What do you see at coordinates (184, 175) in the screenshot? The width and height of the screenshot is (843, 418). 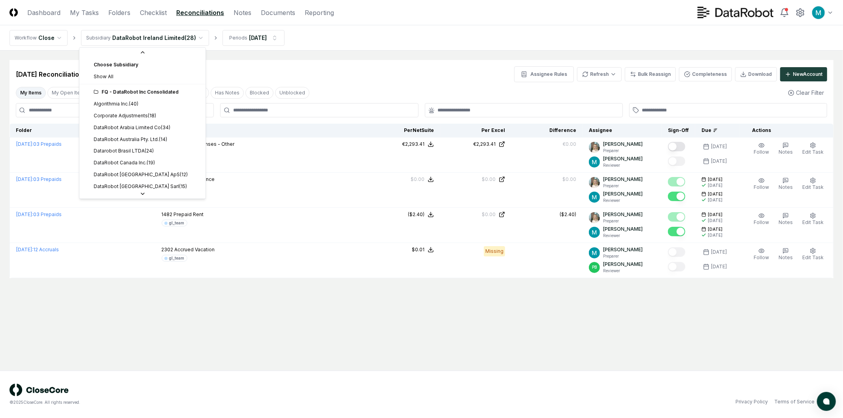 I see `div: ( 12 )` at bounding box center [184, 175].